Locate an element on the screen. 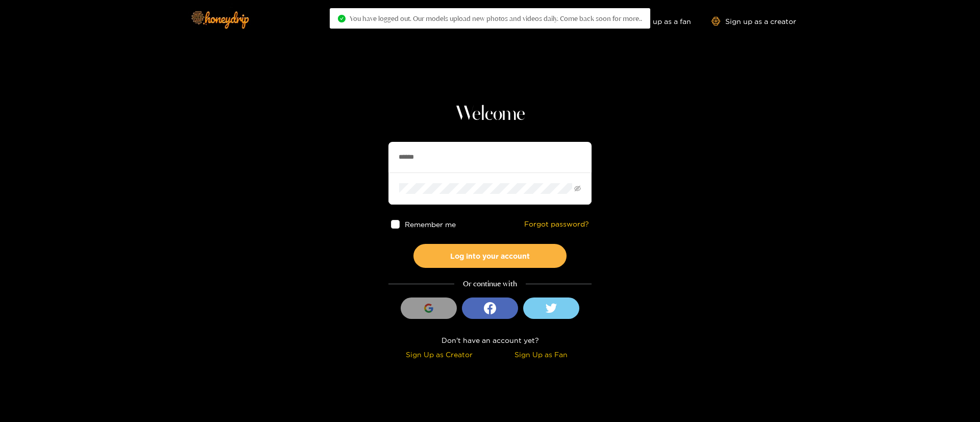  a: Sign up as a fan is located at coordinates (656, 21).